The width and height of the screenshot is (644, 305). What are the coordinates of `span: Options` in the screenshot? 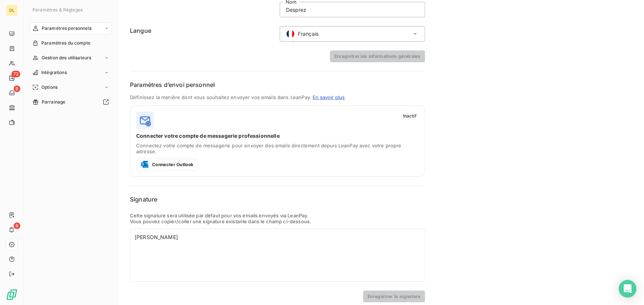 It's located at (49, 87).